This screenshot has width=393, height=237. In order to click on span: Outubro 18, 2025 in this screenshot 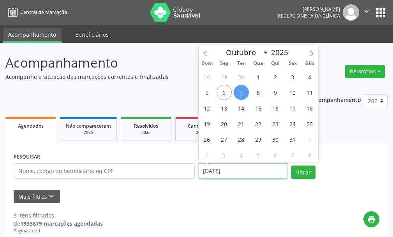, I will do `click(310, 108)`.